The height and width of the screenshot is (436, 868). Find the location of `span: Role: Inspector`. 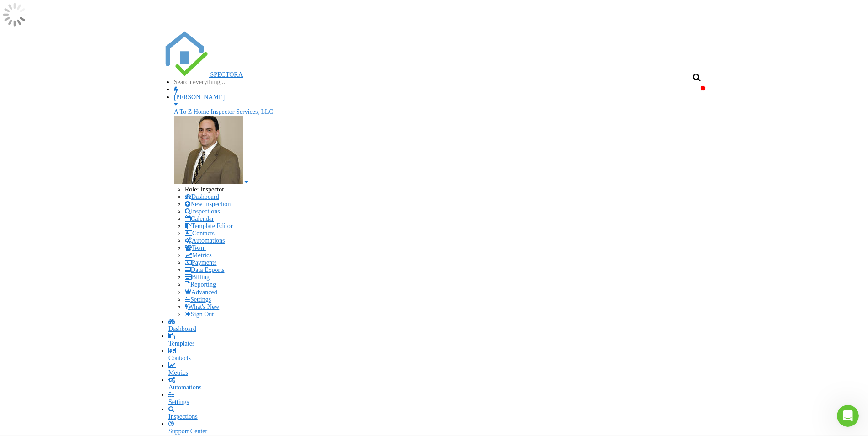

span: Role: Inspector is located at coordinates (204, 189).